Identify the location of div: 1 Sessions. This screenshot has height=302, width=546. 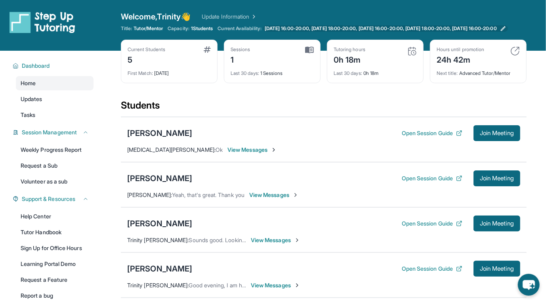
(272, 71).